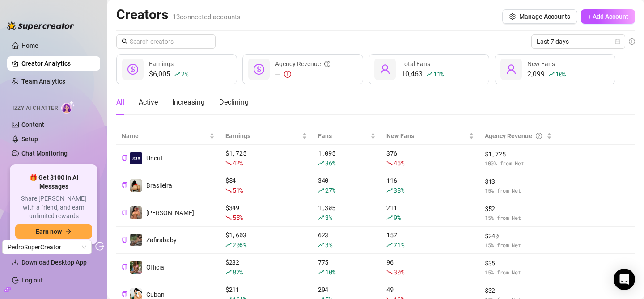  What do you see at coordinates (427, 136) in the screenshot?
I see `span: New Fans` at bounding box center [427, 136].